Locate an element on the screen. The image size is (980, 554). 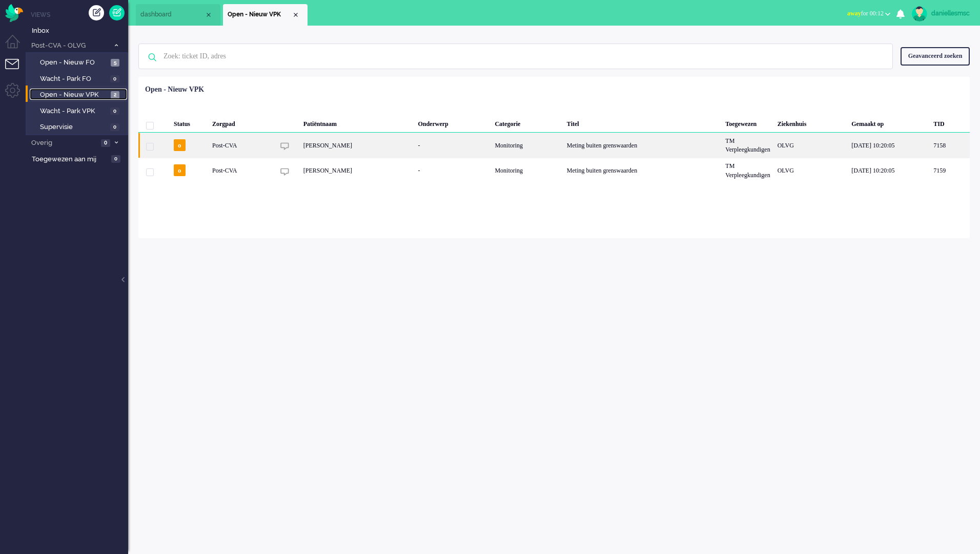
a: Wacht - Park VPK 0 is located at coordinates (78, 111).